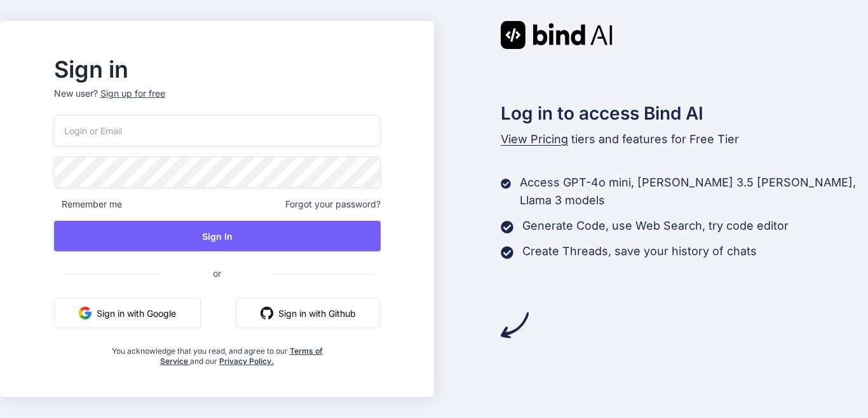 This screenshot has width=868, height=418. What do you see at coordinates (133, 93) in the screenshot?
I see `div: Sign up for free` at bounding box center [133, 93].